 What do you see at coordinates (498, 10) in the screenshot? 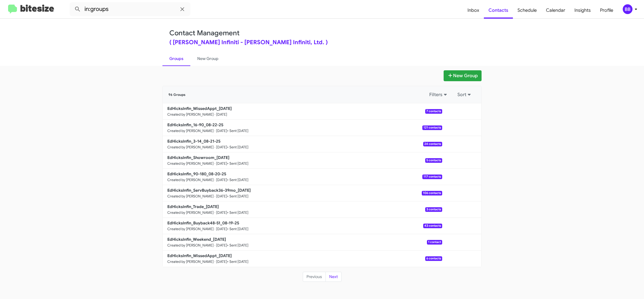
I see `a: Contacts` at bounding box center [498, 10].